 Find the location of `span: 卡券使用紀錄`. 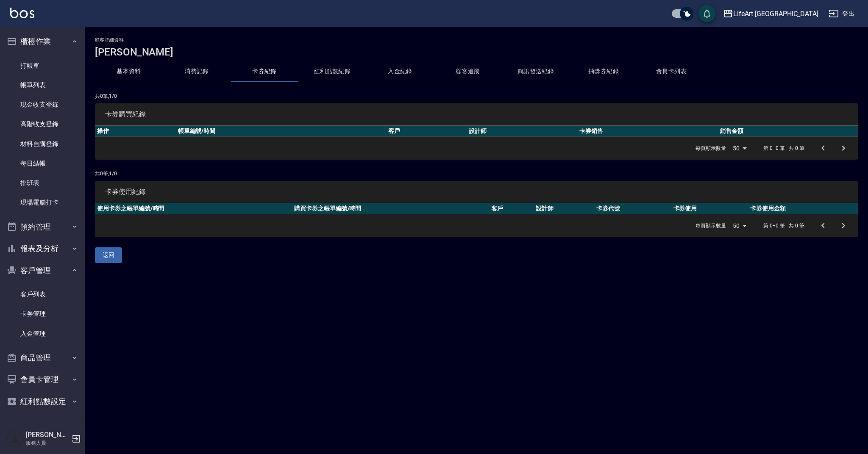

span: 卡券使用紀錄 is located at coordinates (476, 192).